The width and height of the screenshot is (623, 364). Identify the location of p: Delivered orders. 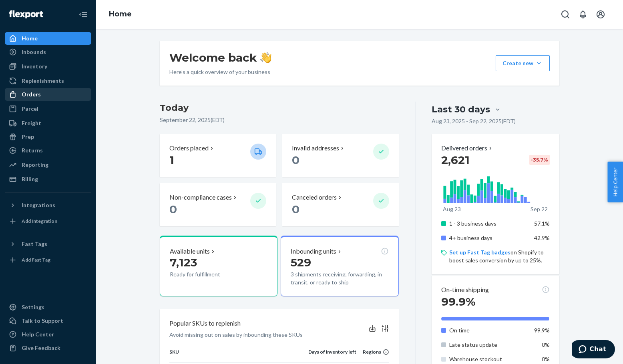
(467, 148).